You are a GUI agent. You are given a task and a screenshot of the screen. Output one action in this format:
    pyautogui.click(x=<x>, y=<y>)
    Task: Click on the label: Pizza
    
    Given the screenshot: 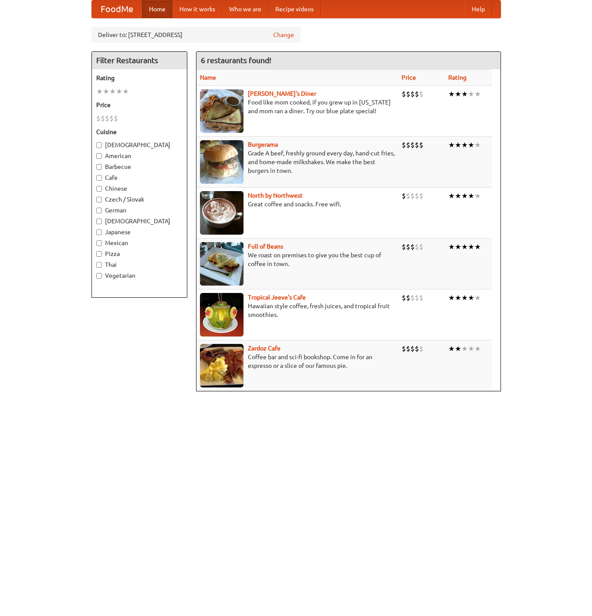 What is the action you would take?
    pyautogui.click(x=139, y=254)
    